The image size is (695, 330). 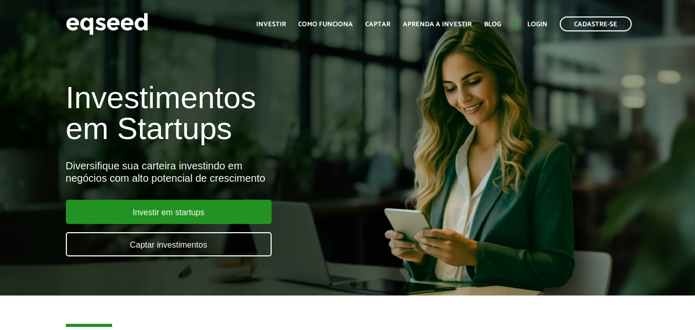 What do you see at coordinates (492, 24) in the screenshot?
I see `a: Blog` at bounding box center [492, 24].